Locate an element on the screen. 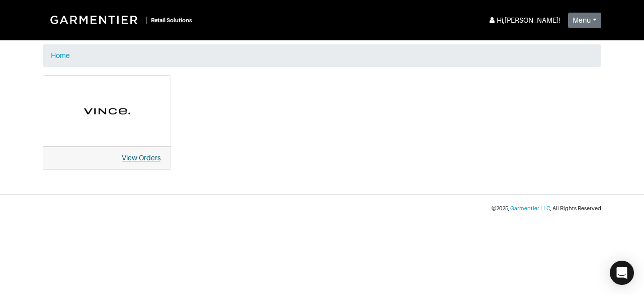  img: Garmentier is located at coordinates (95, 19).